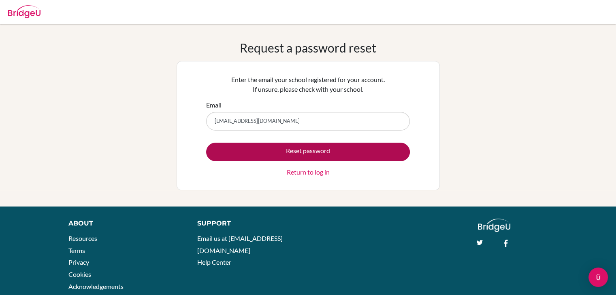 The height and width of the screenshot is (295, 616). I want to click on div: Open Intercom Messenger, so click(598, 278).